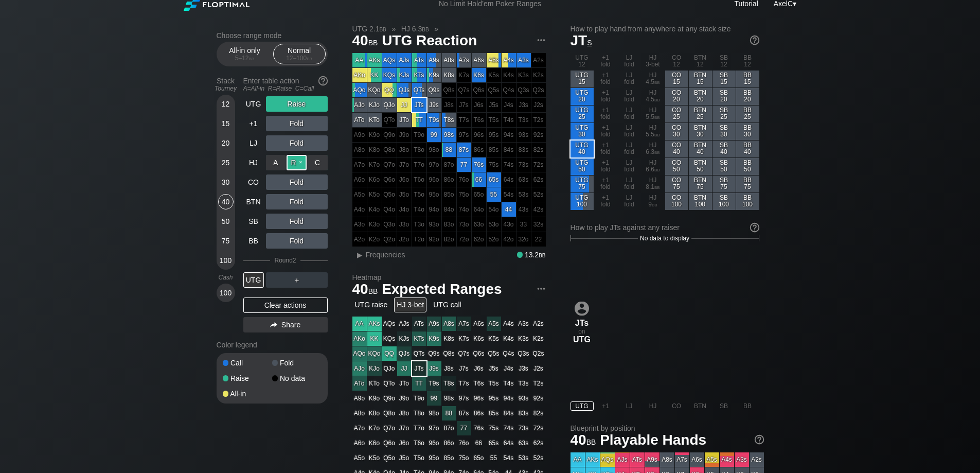  Describe the element at coordinates (581, 40) in the screenshot. I see `span: JT` at that location.